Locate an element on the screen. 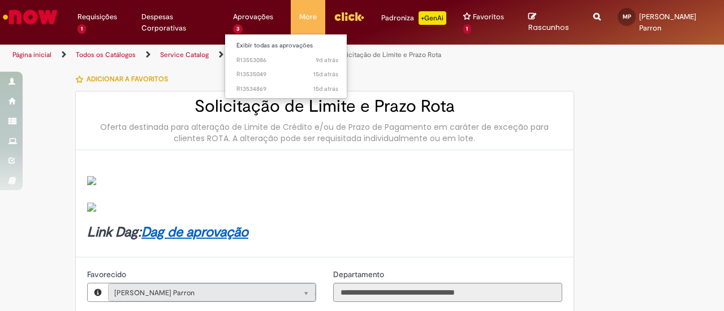 The height and width of the screenshot is (311, 724). div: Padroniza is located at coordinates (413, 18).